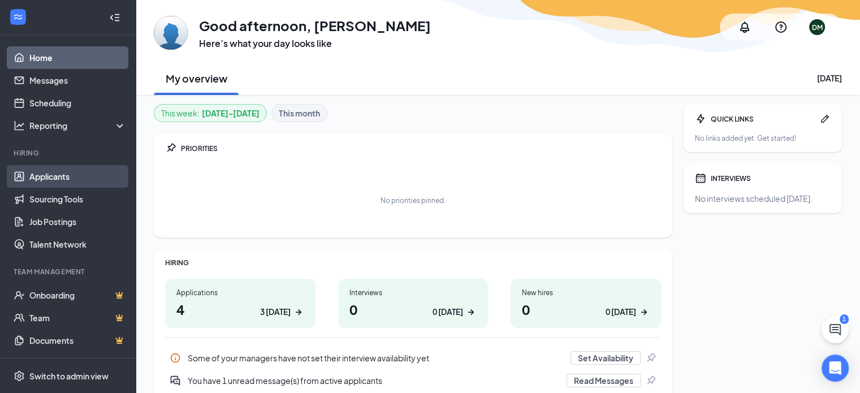 This screenshot has width=860, height=393. Describe the element at coordinates (77, 244) in the screenshot. I see `a: Talent Network` at that location.